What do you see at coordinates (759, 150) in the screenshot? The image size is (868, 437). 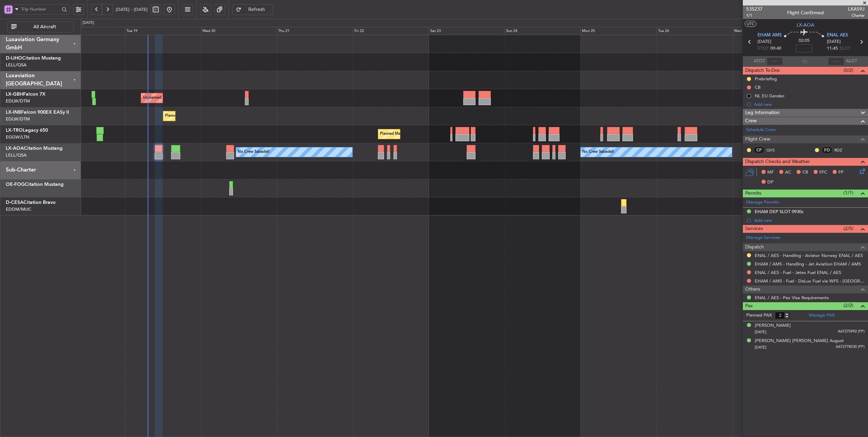 I see `div: CP` at bounding box center [759, 150].